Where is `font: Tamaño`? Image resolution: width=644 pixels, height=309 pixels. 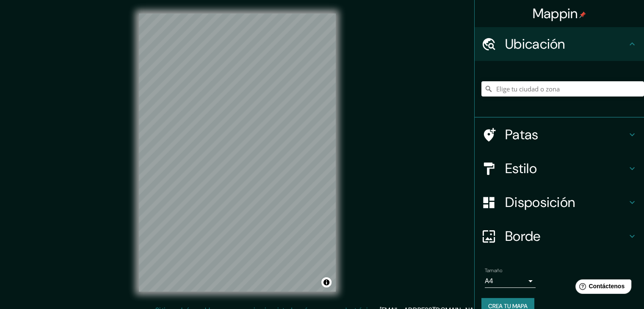
font: Tamaño is located at coordinates (493, 271).